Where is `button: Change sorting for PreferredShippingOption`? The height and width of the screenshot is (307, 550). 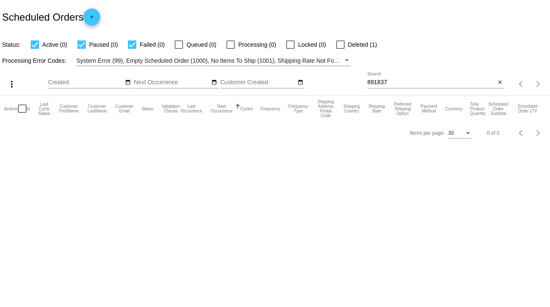 button: Change sorting for PreferredShippingOption is located at coordinates (402, 108).